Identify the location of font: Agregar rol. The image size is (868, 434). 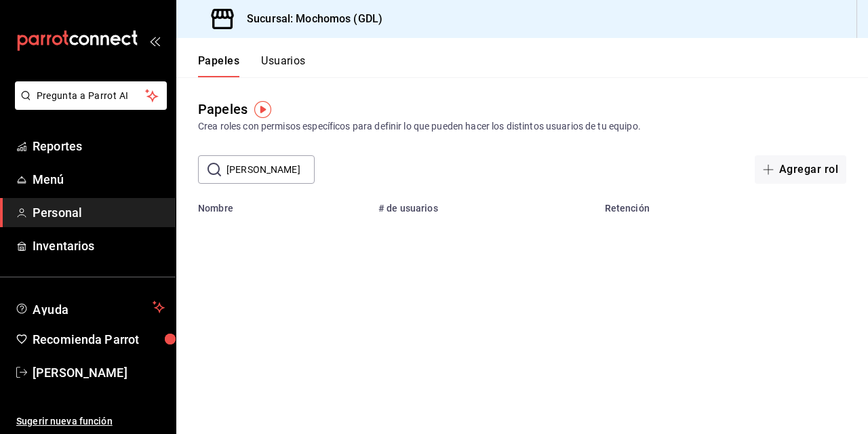
(808, 170).